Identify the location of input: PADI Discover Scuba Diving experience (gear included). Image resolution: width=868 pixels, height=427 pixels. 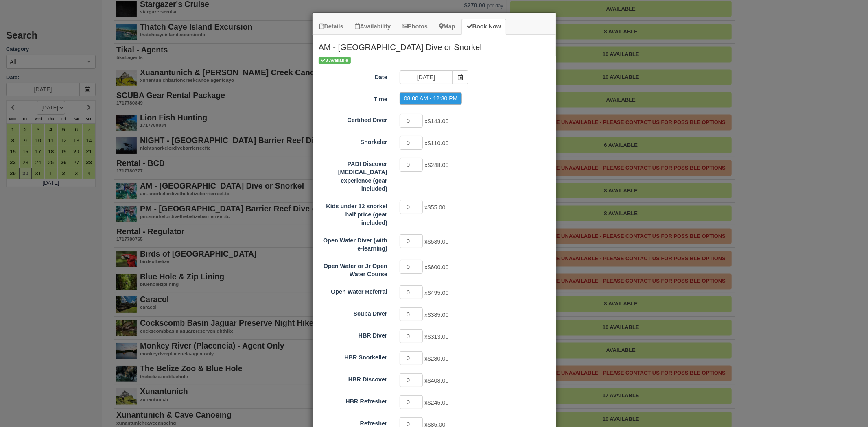
(411, 165).